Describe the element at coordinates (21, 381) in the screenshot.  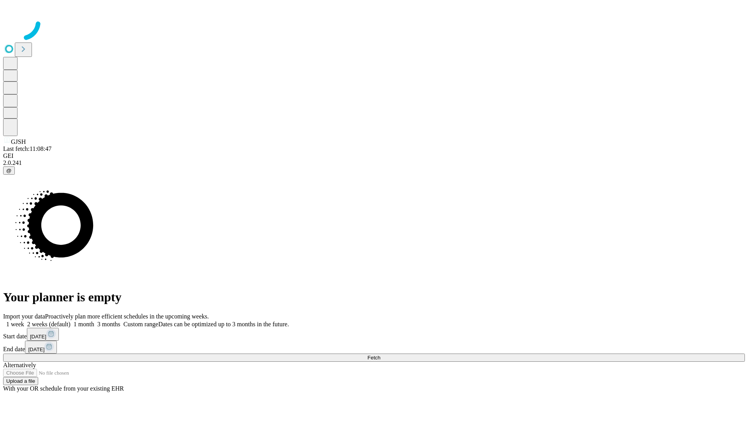
I see `button: Upload a file` at that location.